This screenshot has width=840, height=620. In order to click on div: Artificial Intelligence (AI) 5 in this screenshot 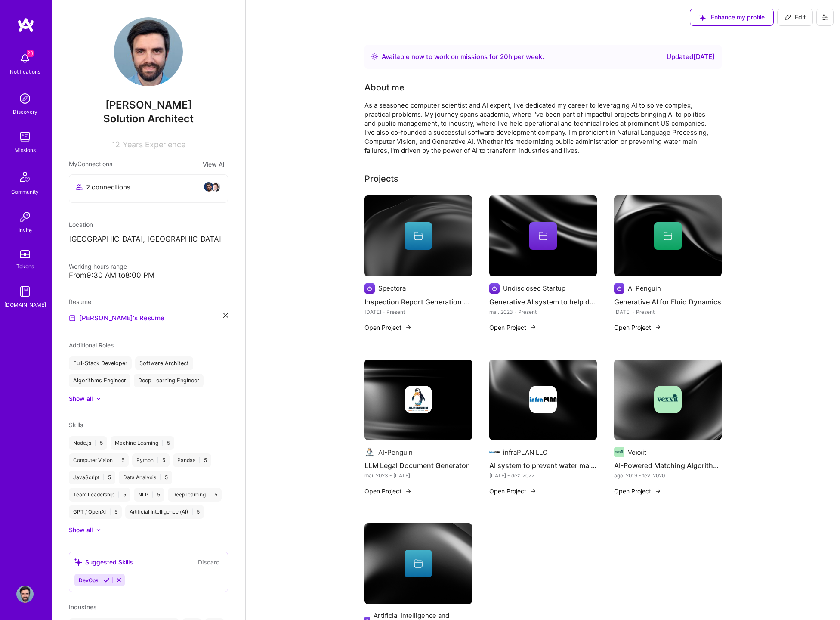, I will do `click(164, 512)`.